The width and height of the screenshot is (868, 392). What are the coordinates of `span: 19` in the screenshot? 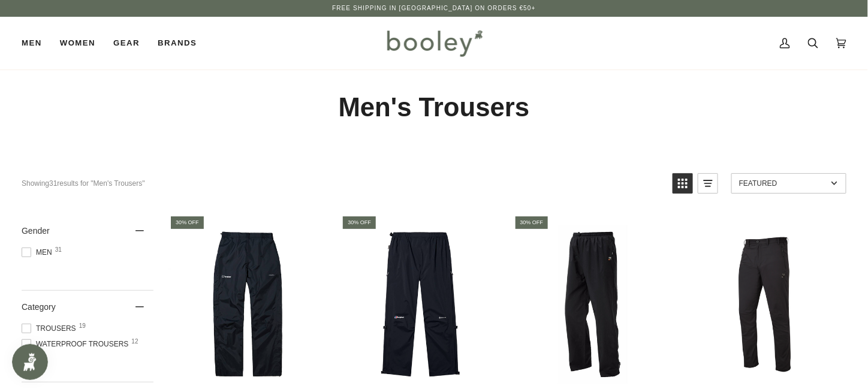 It's located at (82, 326).